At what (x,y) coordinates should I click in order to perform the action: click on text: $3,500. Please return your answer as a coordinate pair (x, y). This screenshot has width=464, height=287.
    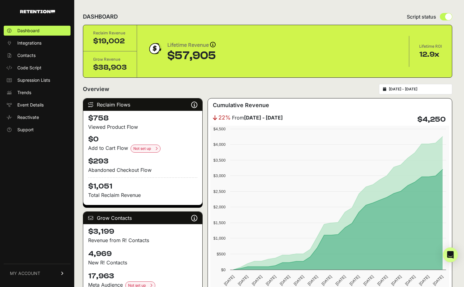
    Looking at the image, I should click on (219, 160).